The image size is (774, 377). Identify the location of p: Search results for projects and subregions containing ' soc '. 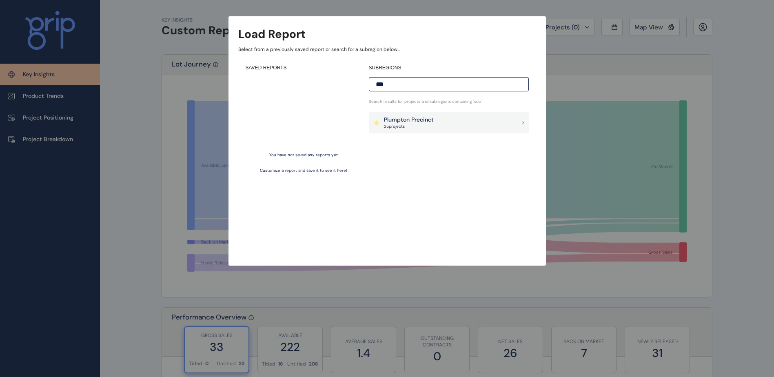
(449, 102).